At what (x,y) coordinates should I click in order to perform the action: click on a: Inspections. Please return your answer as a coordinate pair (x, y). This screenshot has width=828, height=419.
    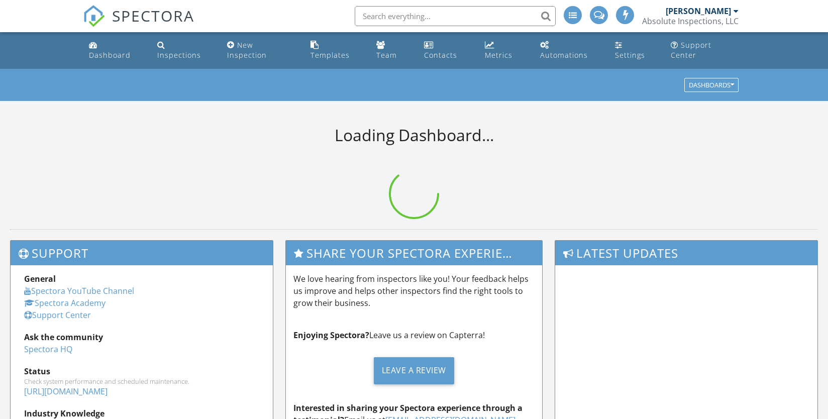
    Looking at the image, I should click on (184, 50).